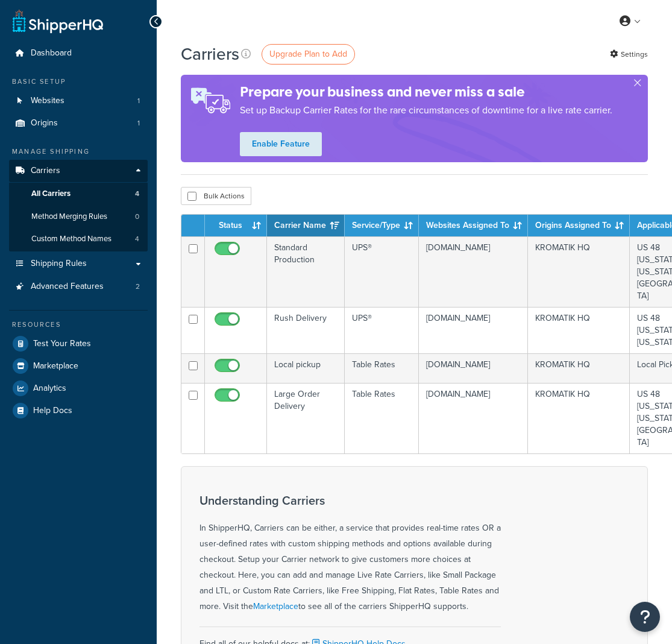  What do you see at coordinates (78, 343) in the screenshot?
I see `a: Test Your Rates` at bounding box center [78, 343].